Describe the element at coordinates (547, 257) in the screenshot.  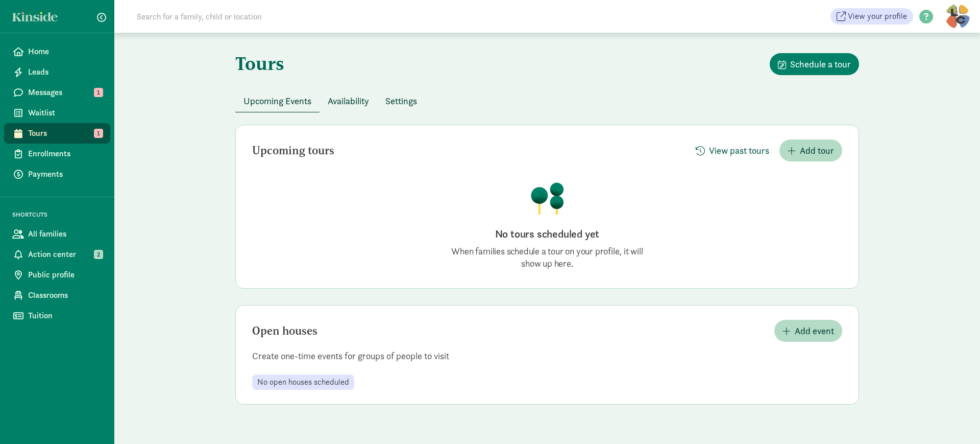
I see `p: When families schedule a tour on your profile, it will show up here.` at that location.